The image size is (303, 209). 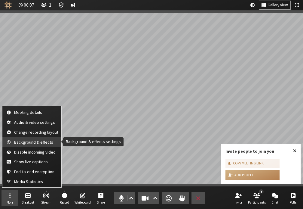 What do you see at coordinates (131, 198) in the screenshot?
I see `button: Audio settings` at bounding box center [131, 198].